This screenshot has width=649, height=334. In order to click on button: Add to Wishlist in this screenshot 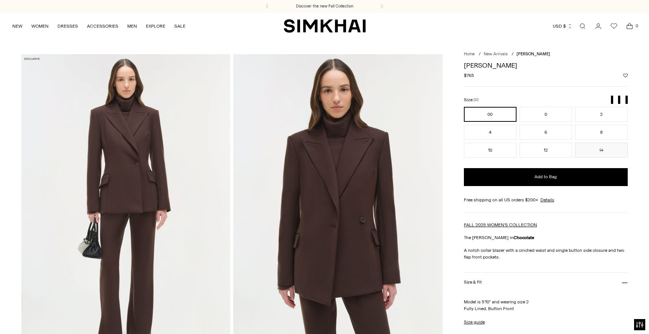, I will do `click(626, 75)`.